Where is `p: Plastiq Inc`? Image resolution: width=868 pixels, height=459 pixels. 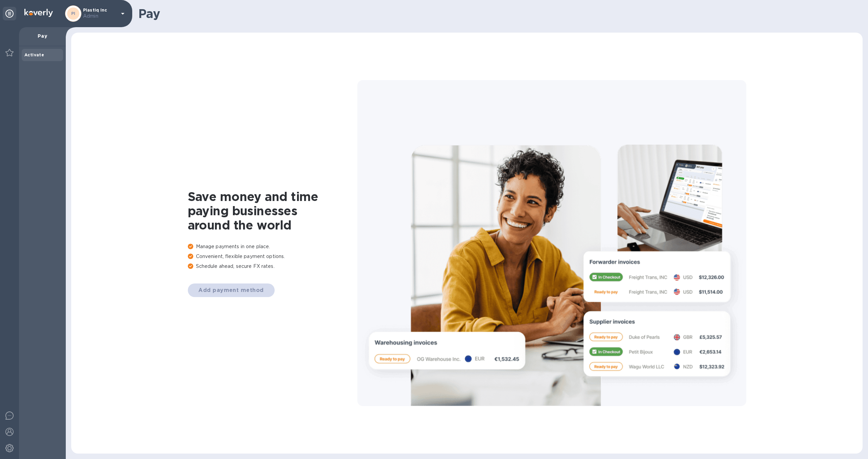 p: Plastiq Inc is located at coordinates (100, 13).